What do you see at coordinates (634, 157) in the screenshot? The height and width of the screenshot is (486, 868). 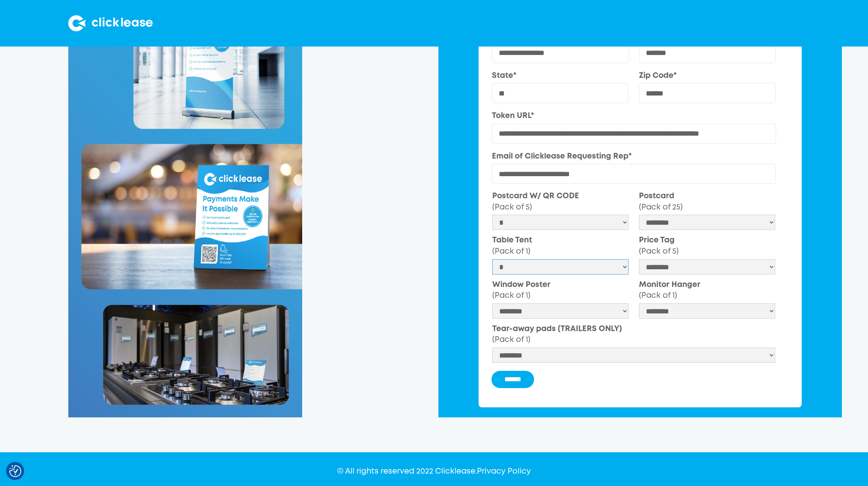 I see `label: Email of Clicklease Requesting Rep*` at bounding box center [634, 157].